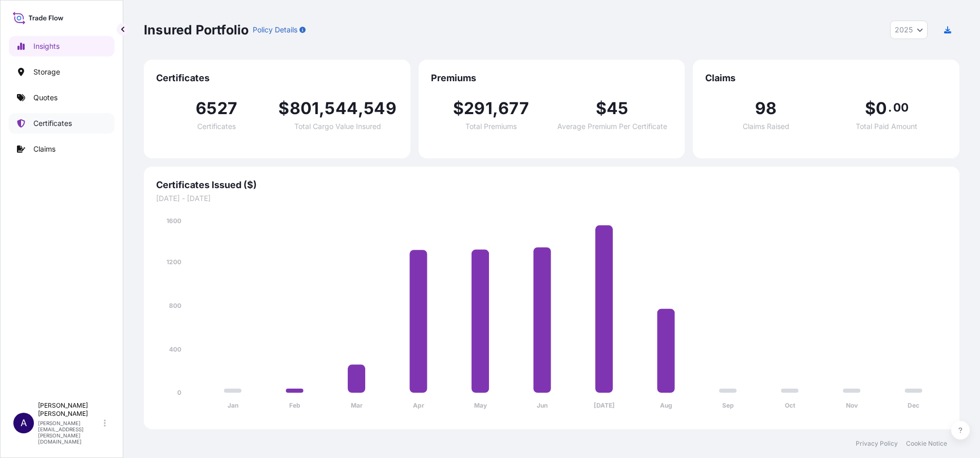  I want to click on span: 6527, so click(216, 108).